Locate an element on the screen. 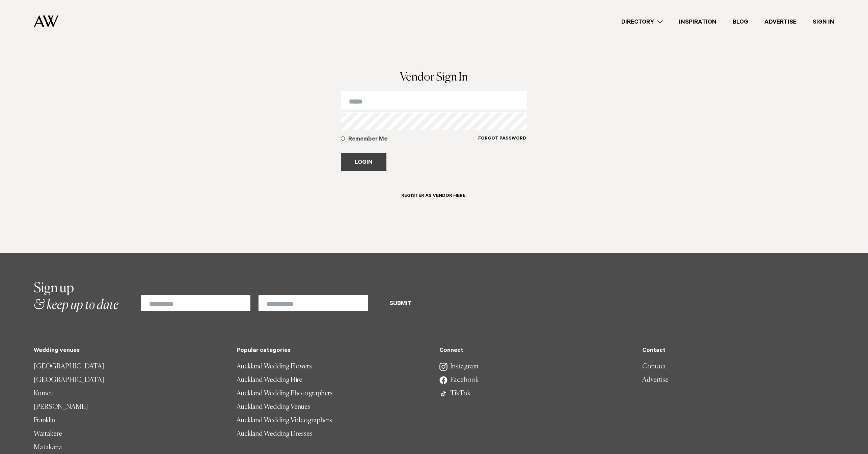  a: Blog is located at coordinates (740, 21).